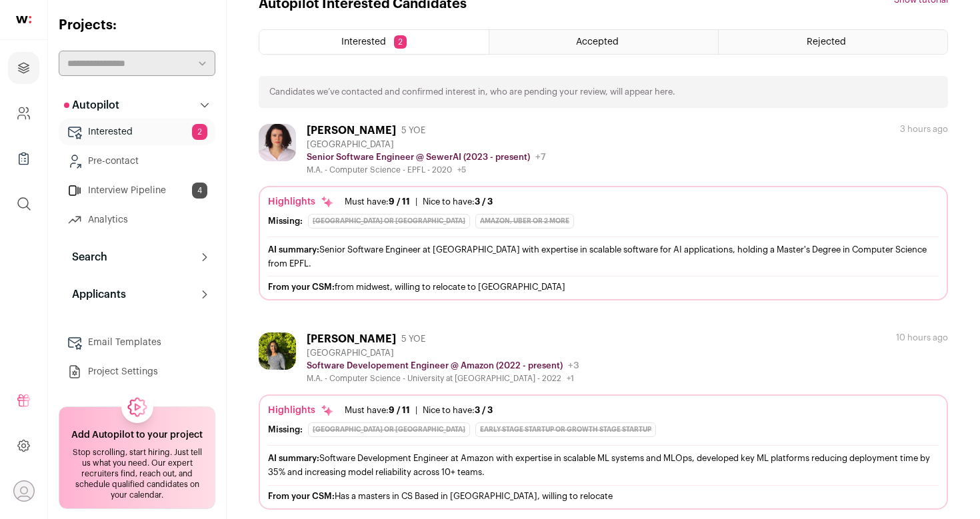 The height and width of the screenshot is (519, 980). I want to click on img: 957c66d88ff77545115f086678ad22c392a2c181d796cde78583cf1caaa83589.jpg, so click(277, 142).